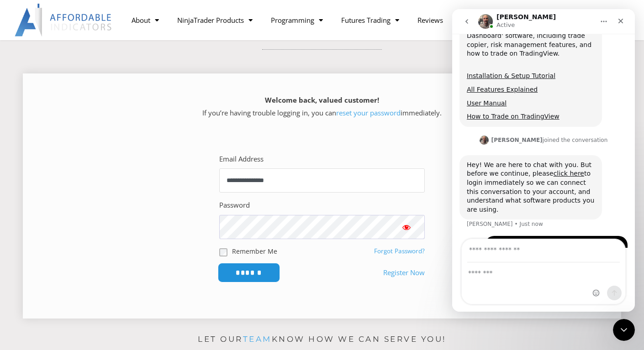 Image resolution: width=644 pixels, height=350 pixels. What do you see at coordinates (91, 246) in the screenshot?
I see `div: user says…` at bounding box center [91, 246].